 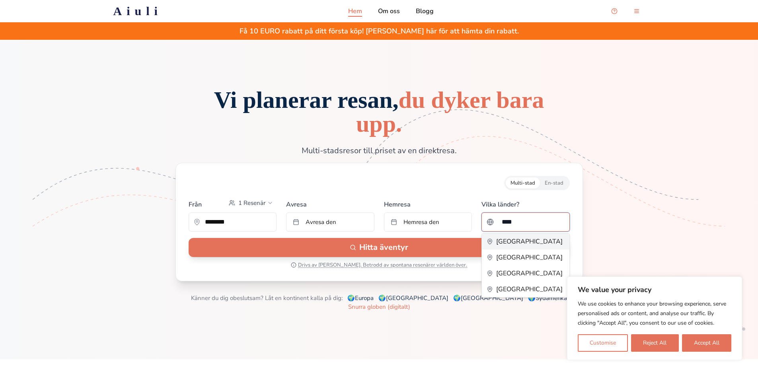 I want to click on button: Multi-city, so click(x=523, y=183).